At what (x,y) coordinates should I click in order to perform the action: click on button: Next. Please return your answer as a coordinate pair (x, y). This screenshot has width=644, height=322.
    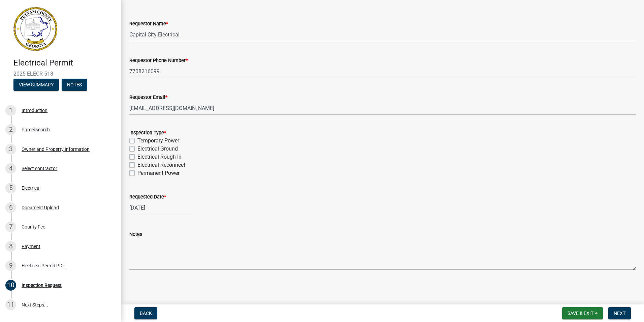
    Looking at the image, I should click on (620, 313).